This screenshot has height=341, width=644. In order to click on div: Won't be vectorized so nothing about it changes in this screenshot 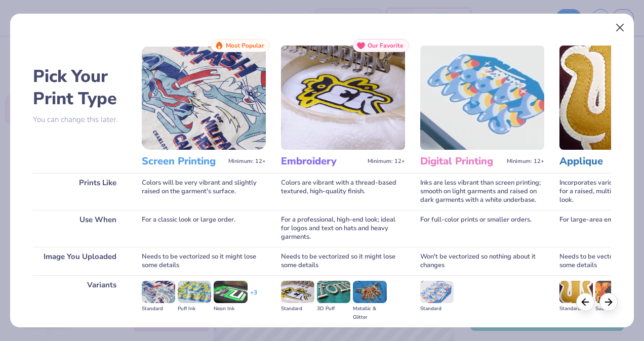, I will do `click(482, 261)`.